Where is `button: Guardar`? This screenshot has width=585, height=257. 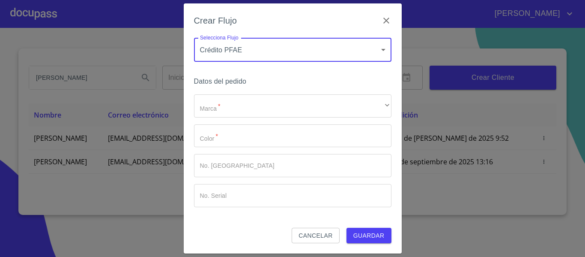
button: Guardar is located at coordinates (369, 235).